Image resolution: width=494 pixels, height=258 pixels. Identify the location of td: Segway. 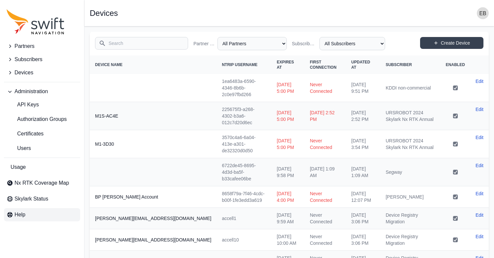
(411, 172).